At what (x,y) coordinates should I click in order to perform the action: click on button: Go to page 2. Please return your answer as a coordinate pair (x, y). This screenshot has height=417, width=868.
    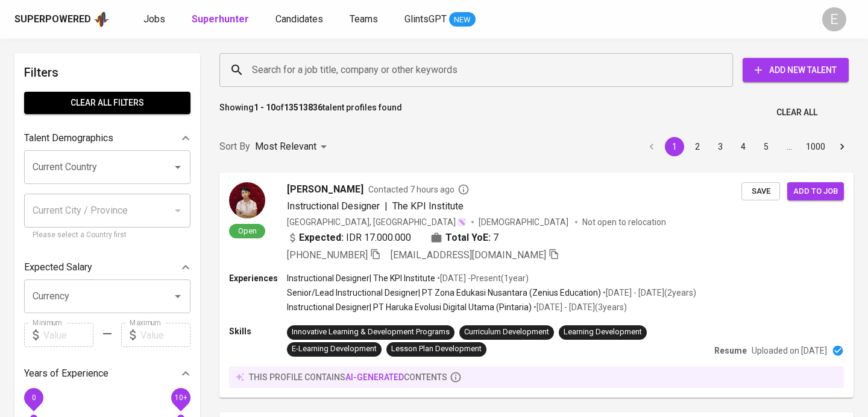
    Looking at the image, I should click on (698, 146).